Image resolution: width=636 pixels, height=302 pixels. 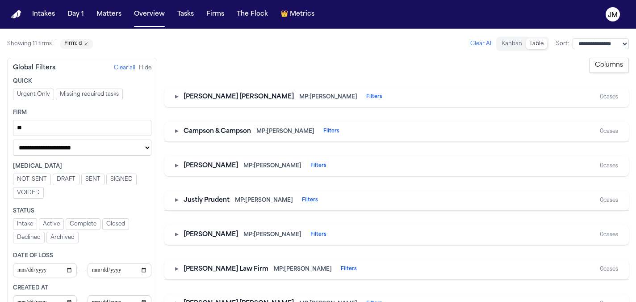 What do you see at coordinates (66, 179) in the screenshot?
I see `button: DRAFT` at bounding box center [66, 179].